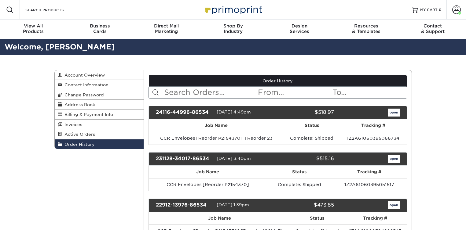 This screenshot has width=466, height=230. What do you see at coordinates (72, 125) in the screenshot?
I see `span: Invoices` at bounding box center [72, 125].